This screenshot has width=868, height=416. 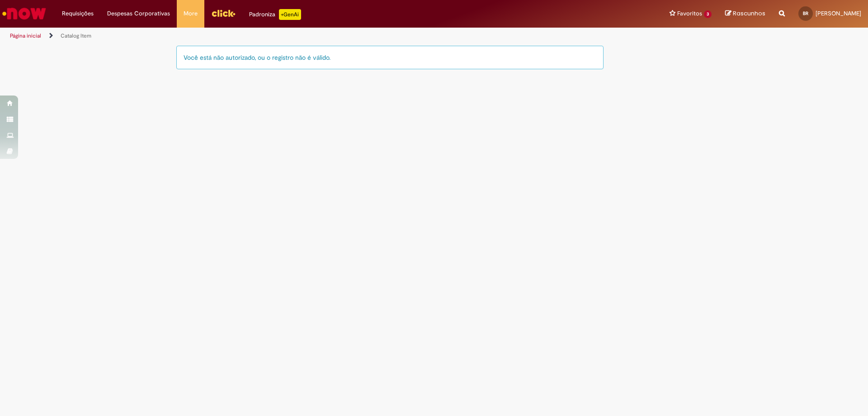 What do you see at coordinates (707, 14) in the screenshot?
I see `span: 3` at bounding box center [707, 14].